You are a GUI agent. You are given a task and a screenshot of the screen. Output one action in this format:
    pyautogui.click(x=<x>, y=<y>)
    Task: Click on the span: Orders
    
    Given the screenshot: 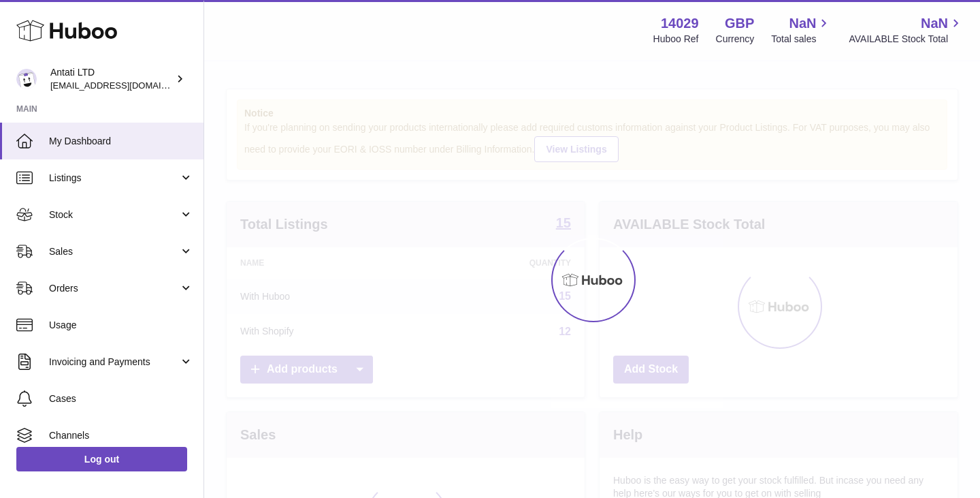 What is the action you would take?
    pyautogui.click(x=114, y=288)
    